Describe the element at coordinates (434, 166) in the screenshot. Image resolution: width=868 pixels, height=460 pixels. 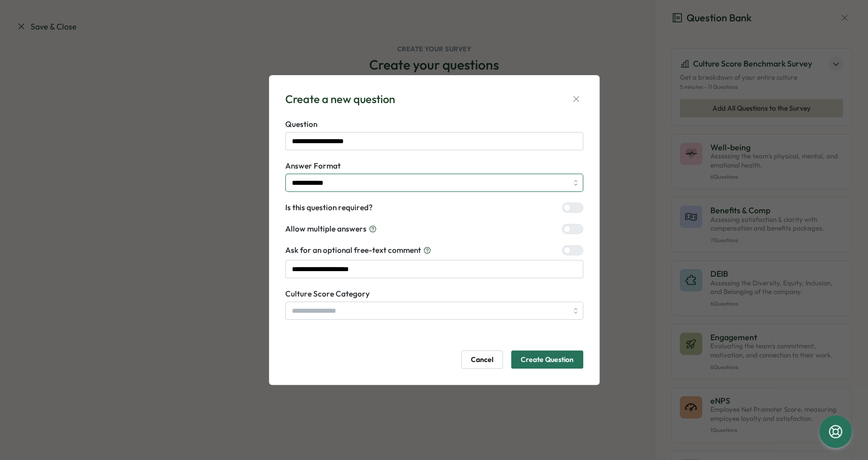
I see `label: Answer Format` at that location.